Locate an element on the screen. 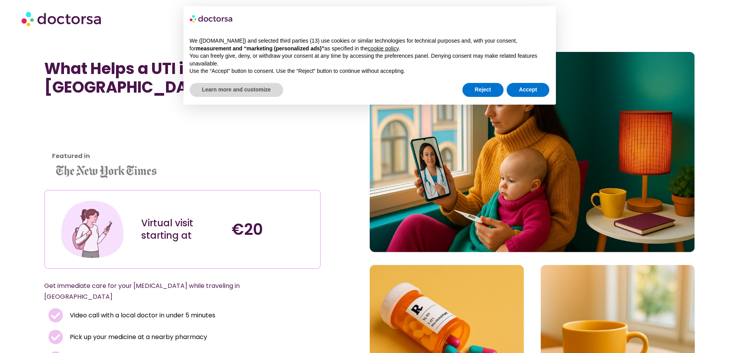  button: Reject is located at coordinates (483, 90).